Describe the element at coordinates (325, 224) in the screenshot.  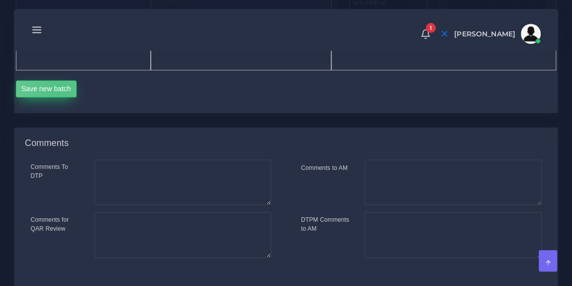
I see `label: DTPM Comments to AM` at that location.